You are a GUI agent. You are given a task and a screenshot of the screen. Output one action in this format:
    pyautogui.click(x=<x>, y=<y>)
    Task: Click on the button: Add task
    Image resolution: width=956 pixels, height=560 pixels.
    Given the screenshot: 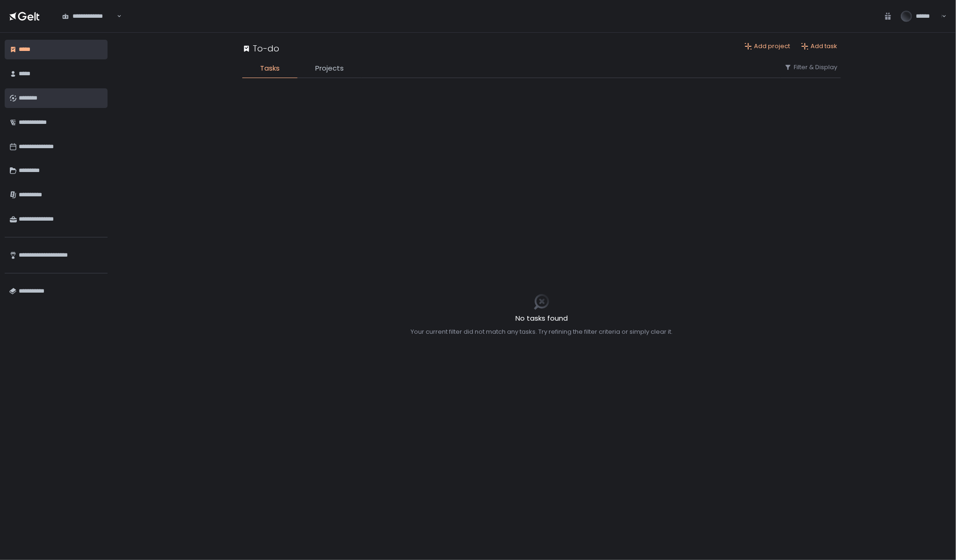 What is the action you would take?
    pyautogui.click(x=819, y=46)
    